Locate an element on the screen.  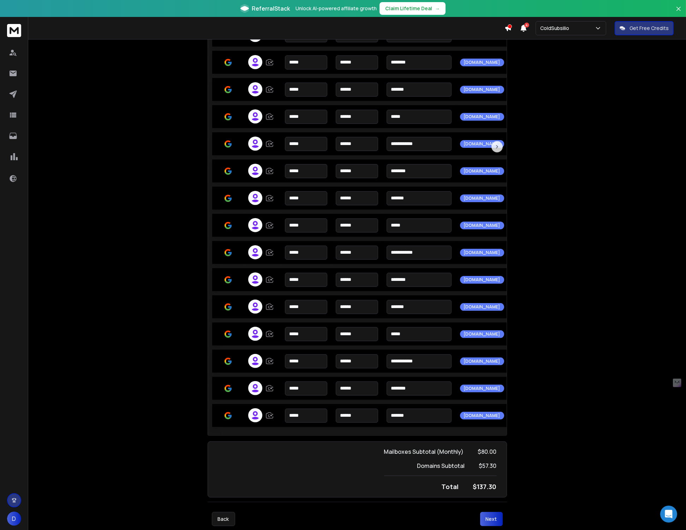
h4: Total is located at coordinates (450, 487).